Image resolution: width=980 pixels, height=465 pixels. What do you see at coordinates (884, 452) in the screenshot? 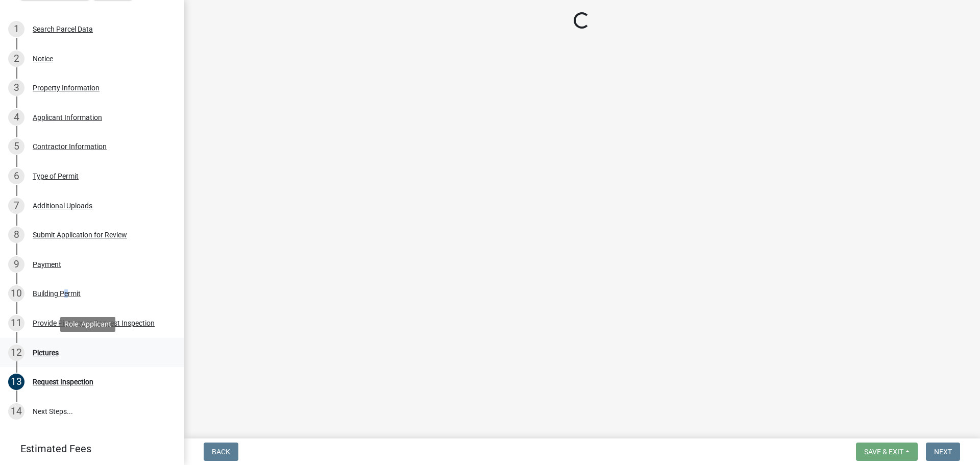
I see `span: Save & Exit` at bounding box center [884, 452].